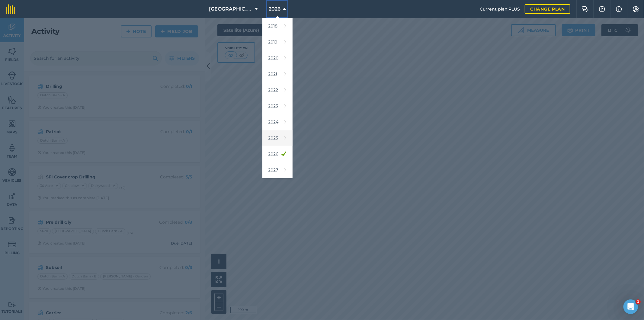 Image resolution: width=644 pixels, height=320 pixels. I want to click on a: 2026, so click(277, 154).